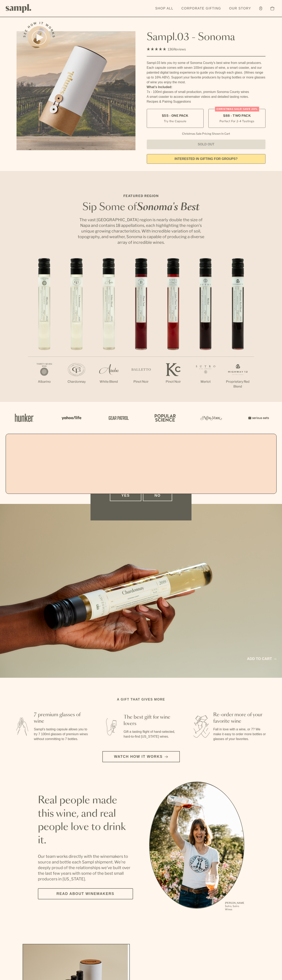 This screenshot has width=282, height=980. What do you see at coordinates (175, 121) in the screenshot?
I see `small: Try the Capsule` at bounding box center [175, 121].